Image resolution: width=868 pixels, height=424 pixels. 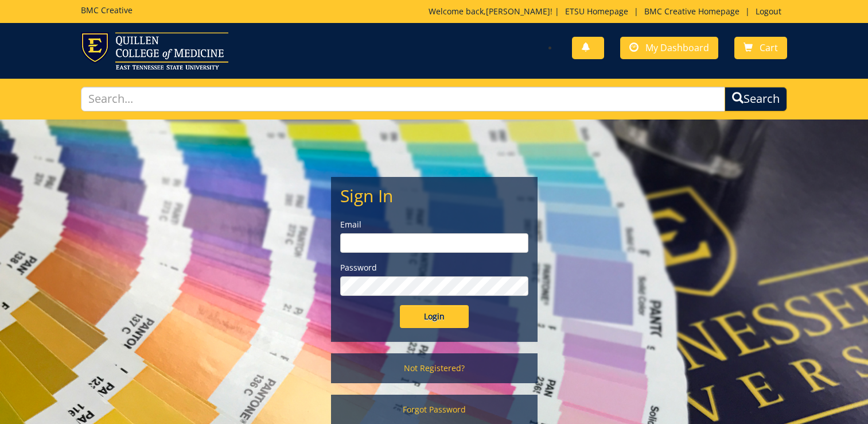 I want to click on input: Login, so click(x=434, y=316).